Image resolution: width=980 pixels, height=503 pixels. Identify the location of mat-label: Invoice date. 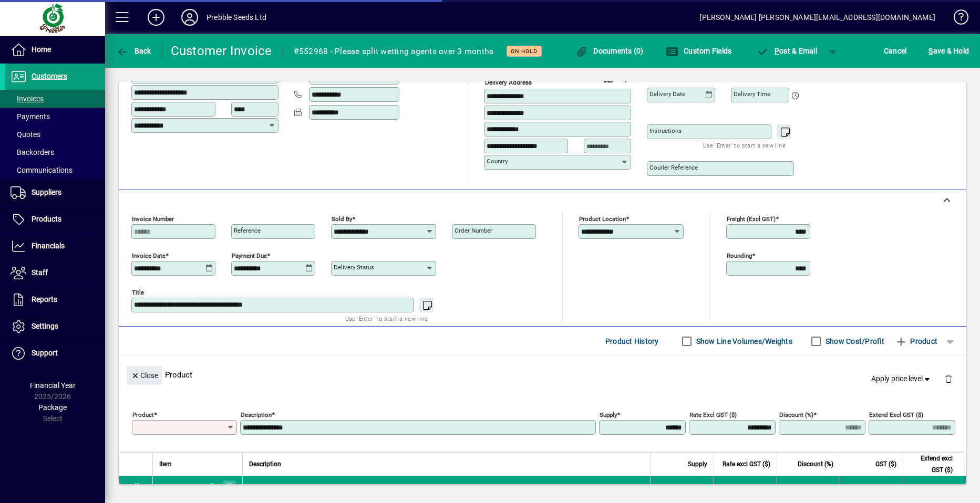
(149, 256).